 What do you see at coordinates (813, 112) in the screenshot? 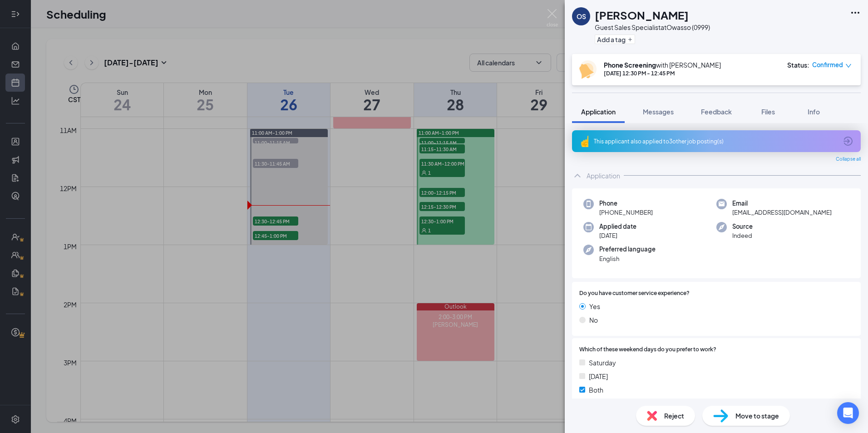
I see `span: Info` at bounding box center [813, 112].